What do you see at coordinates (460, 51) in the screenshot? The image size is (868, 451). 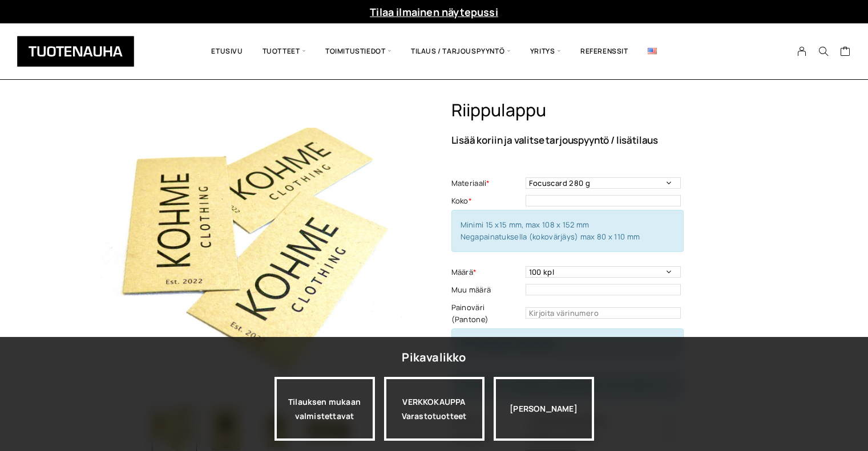 I see `span: Tilaus / Tarjouspyyntö` at bounding box center [460, 51].